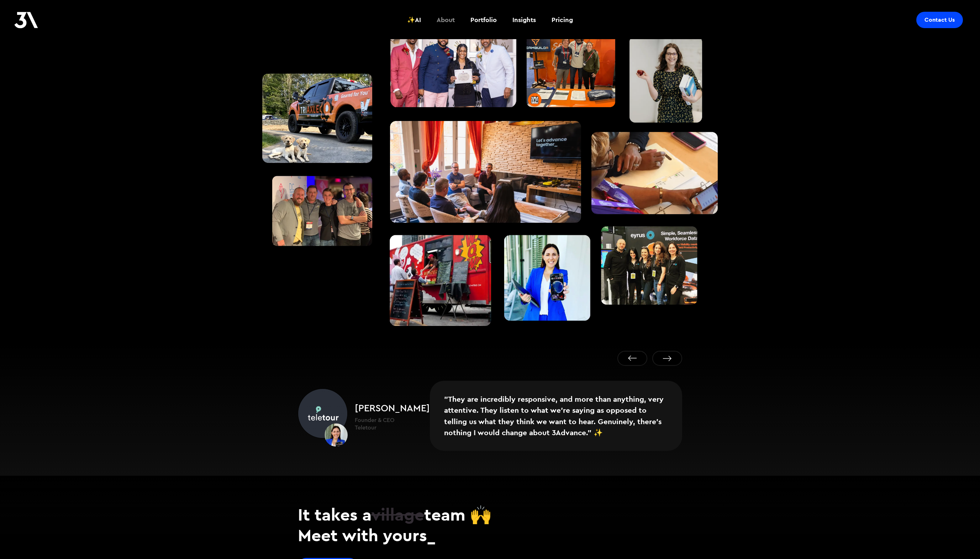  Describe the element at coordinates (940, 20) in the screenshot. I see `a: Contact Us` at that location.